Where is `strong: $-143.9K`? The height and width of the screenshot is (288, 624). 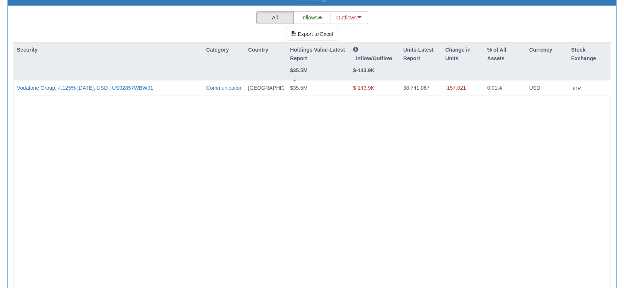 strong: $-143.9K is located at coordinates (364, 70).